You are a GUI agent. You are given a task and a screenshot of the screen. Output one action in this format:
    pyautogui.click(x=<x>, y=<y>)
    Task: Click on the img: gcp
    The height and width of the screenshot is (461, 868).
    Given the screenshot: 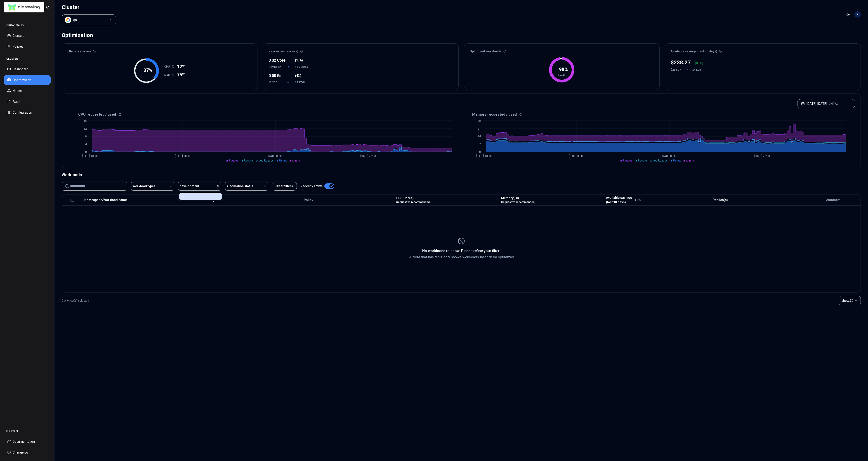 What is the action you would take?
    pyautogui.click(x=68, y=20)
    